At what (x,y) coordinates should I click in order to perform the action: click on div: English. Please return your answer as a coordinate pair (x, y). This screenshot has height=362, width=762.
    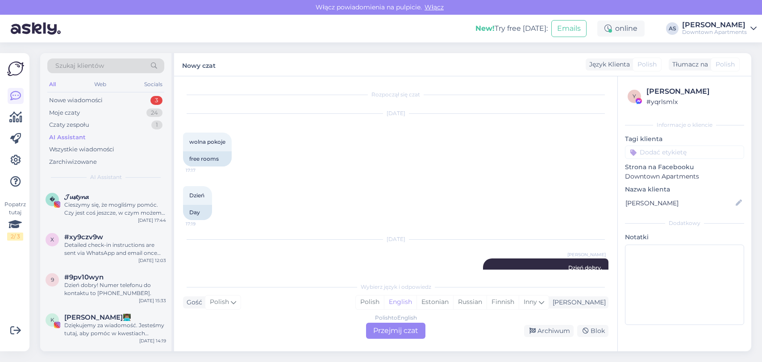
    Looking at the image, I should click on (400, 302).